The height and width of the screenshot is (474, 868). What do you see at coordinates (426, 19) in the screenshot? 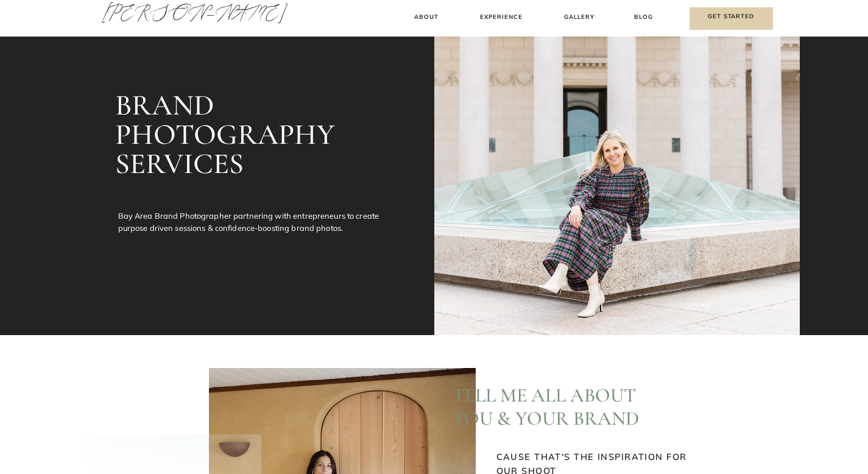
I see `a: About` at bounding box center [426, 19].